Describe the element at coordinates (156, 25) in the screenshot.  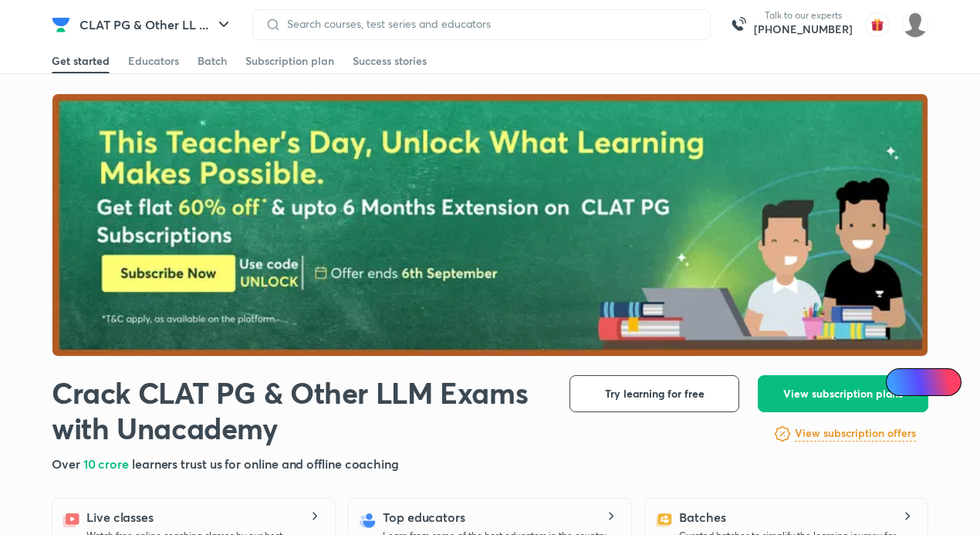
I see `button: CLAT PG & Other LL ...` at that location.